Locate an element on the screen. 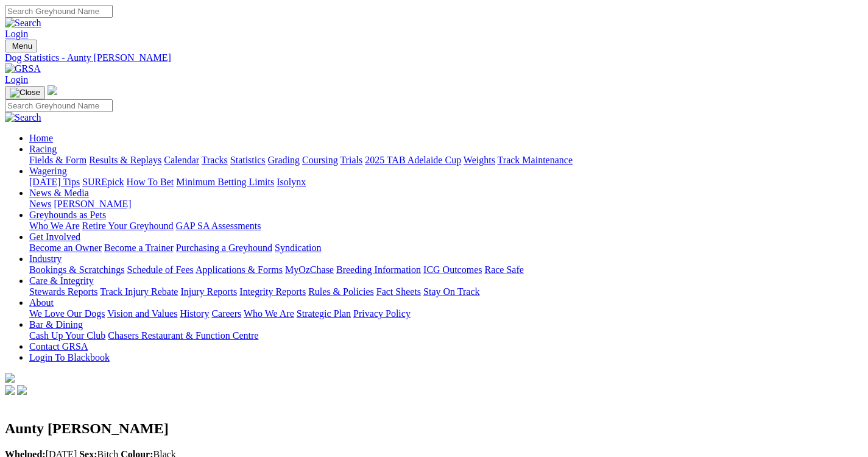 This screenshot has height=457, width=868. a: Chasers Restaurant & Function Centre is located at coordinates (182, 335).